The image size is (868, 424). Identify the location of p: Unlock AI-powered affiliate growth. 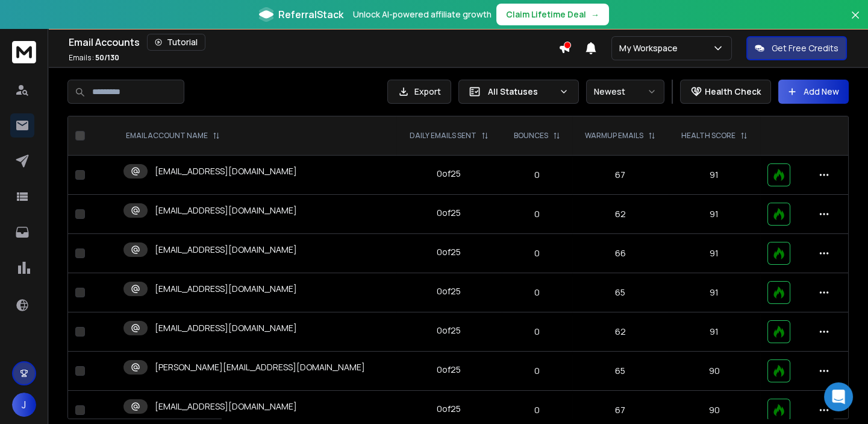
(422, 14).